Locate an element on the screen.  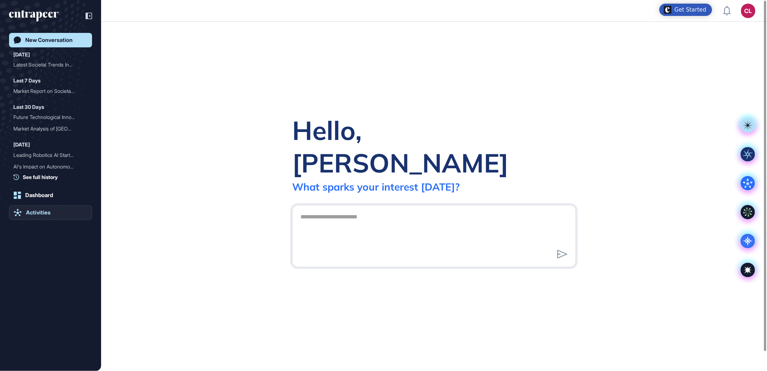
div: Latest Societal Trends Influencing the Automotive Industry is located at coordinates (51, 65).